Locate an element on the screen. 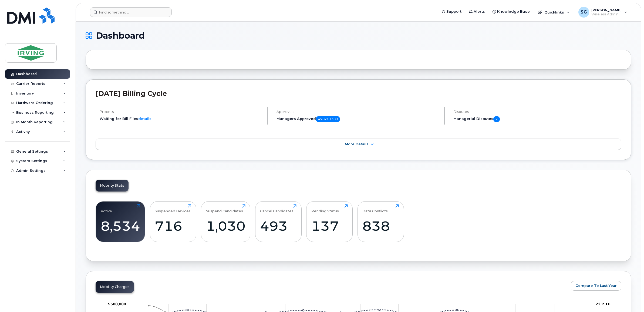  span: 470 of 1308 is located at coordinates (328, 119).